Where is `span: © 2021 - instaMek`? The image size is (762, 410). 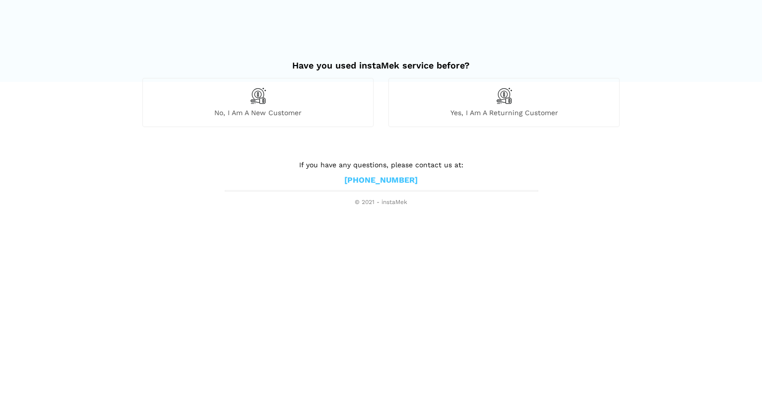
span: © 2021 - instaMek is located at coordinates (381, 202).